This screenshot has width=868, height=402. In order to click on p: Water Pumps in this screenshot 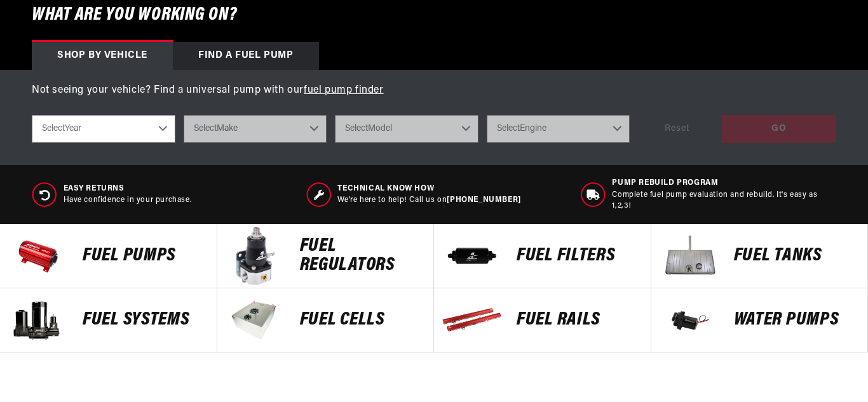, I will do `click(794, 320)`.